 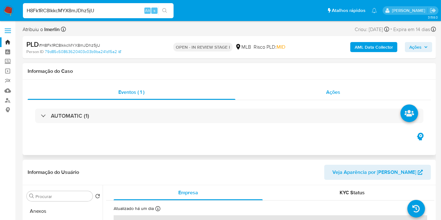 What do you see at coordinates (229, 116) in the screenshot?
I see `div: AUTOMATIC (1)` at bounding box center [229, 116].